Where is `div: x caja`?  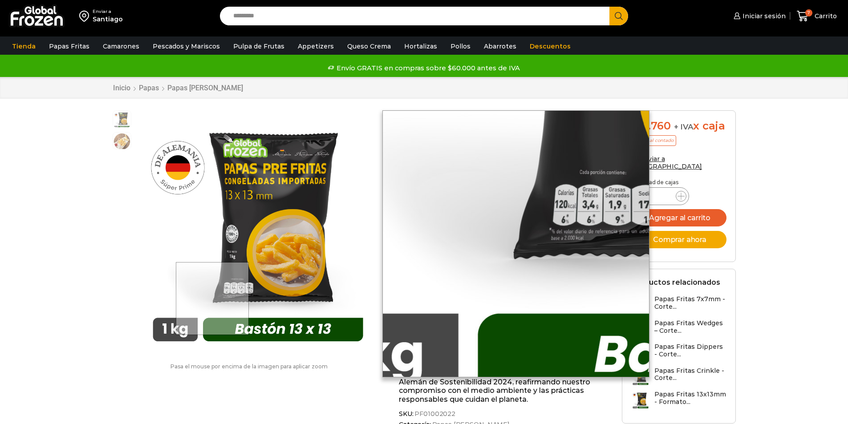 div: x caja is located at coordinates (679, 126).